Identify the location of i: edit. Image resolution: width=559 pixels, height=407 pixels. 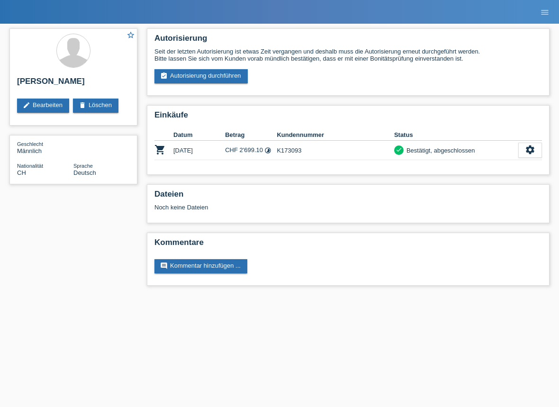
(27, 105).